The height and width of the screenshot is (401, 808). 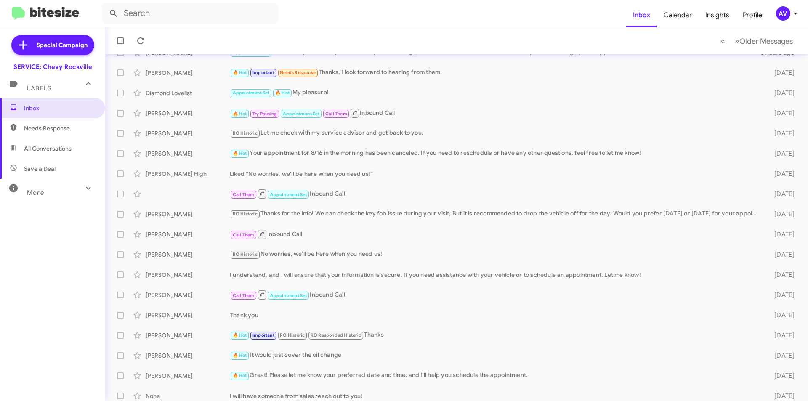 What do you see at coordinates (678, 15) in the screenshot?
I see `a: Calendar` at bounding box center [678, 15].